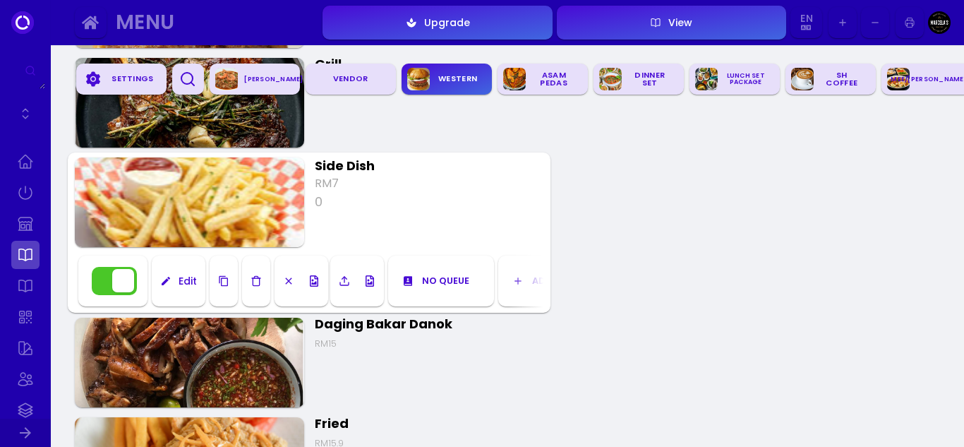 This screenshot has height=447, width=964. Describe the element at coordinates (184, 281) in the screenshot. I see `div: Edit` at that location.